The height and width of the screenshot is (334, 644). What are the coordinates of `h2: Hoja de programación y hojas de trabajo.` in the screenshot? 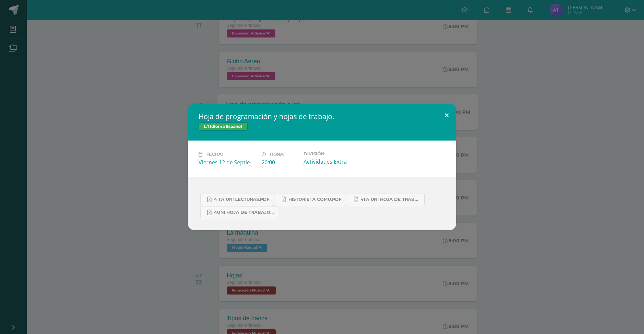 It's located at (322, 117).